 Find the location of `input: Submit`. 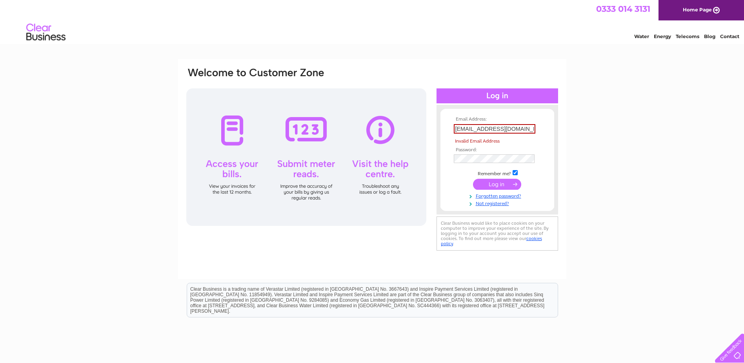

input: Submit is located at coordinates (497, 184).